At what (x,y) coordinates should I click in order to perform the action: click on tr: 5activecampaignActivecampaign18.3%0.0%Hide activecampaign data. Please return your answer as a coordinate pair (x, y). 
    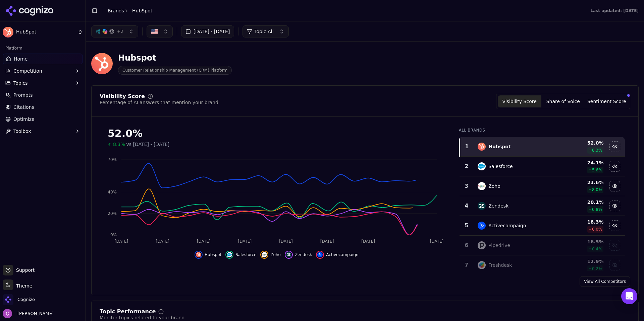
    Looking at the image, I should click on (542, 226).